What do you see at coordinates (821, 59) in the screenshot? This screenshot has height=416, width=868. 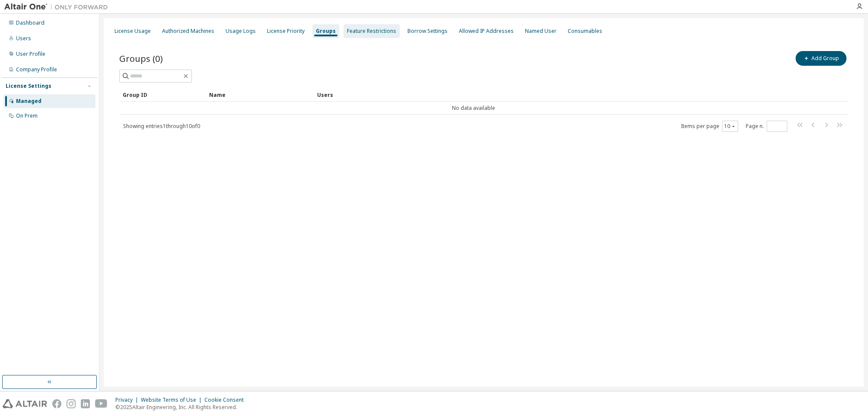 I see `button: Add Group` at bounding box center [821, 59].